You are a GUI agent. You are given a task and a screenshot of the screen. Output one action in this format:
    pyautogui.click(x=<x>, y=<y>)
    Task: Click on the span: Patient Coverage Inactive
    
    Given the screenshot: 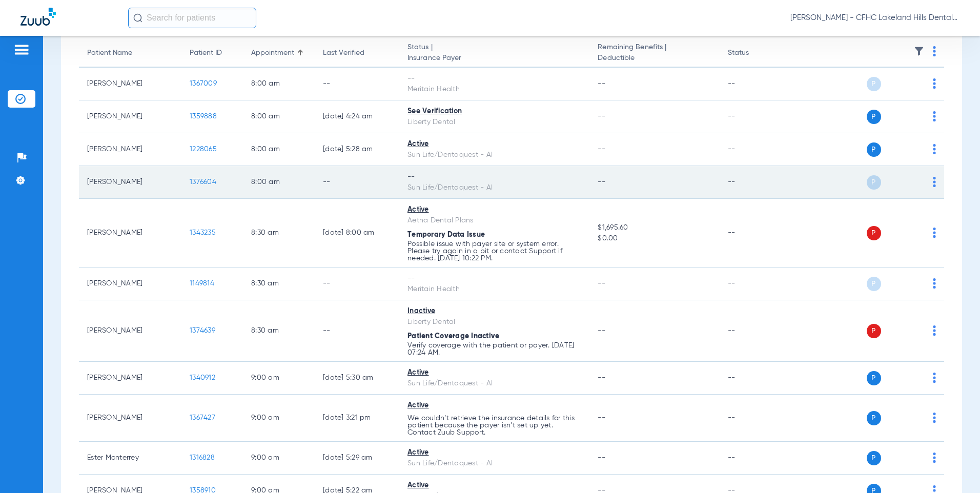 What is the action you would take?
    pyautogui.click(x=453, y=336)
    